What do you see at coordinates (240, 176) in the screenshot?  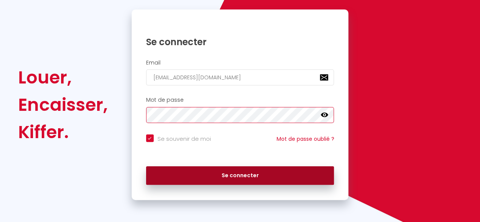 I see `button: Se connecter` at bounding box center [240, 176].